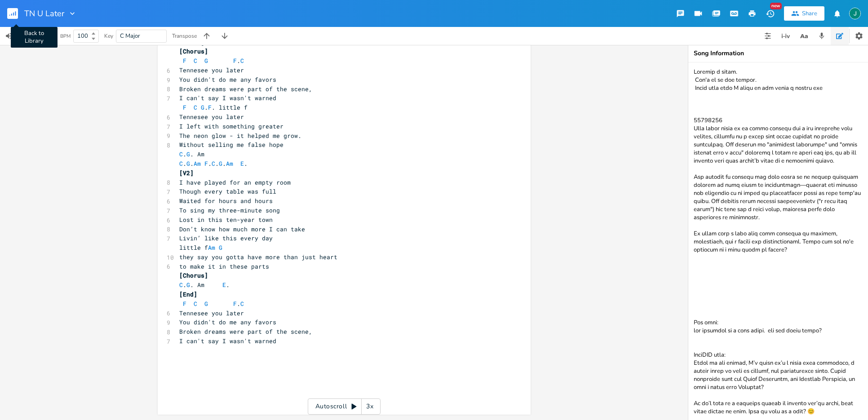 This screenshot has height=420, width=868. What do you see at coordinates (130, 36) in the screenshot?
I see `span: C Major` at bounding box center [130, 36].